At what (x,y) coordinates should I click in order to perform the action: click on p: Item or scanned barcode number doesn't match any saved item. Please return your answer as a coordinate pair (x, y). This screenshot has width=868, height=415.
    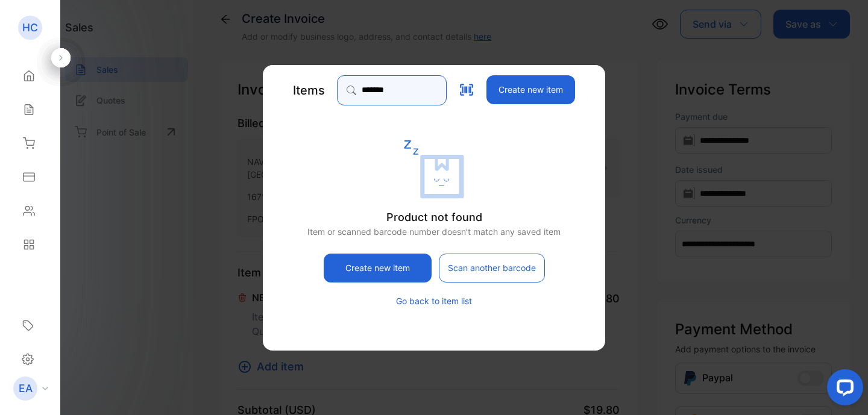
    Looking at the image, I should click on (434, 231).